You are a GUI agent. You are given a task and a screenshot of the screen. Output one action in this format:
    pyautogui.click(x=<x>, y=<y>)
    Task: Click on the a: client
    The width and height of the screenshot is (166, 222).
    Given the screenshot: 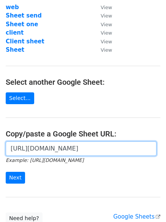 What is the action you would take?
    pyautogui.click(x=14, y=33)
    